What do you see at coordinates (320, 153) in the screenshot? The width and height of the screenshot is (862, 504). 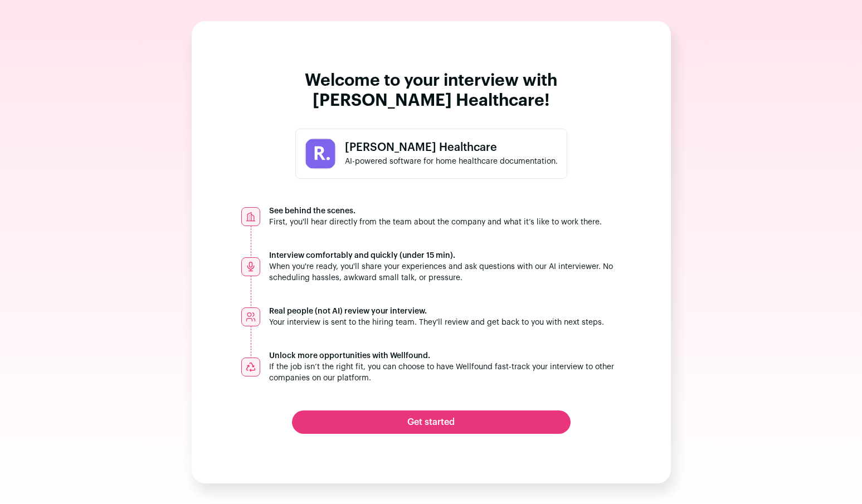 I see `img: 07978b5395e8014ef3b250df504f0417185f3d3bcc465d8ec78ff04fbe377bd2.jpg` at bounding box center [320, 153].